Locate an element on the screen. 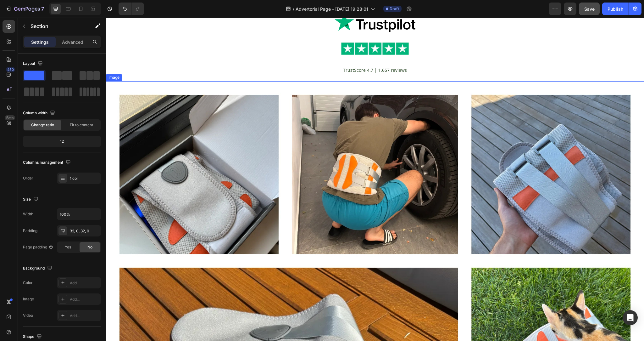 Image resolution: width=644 pixels, height=341 pixels. div: 450 is located at coordinates (10, 70).